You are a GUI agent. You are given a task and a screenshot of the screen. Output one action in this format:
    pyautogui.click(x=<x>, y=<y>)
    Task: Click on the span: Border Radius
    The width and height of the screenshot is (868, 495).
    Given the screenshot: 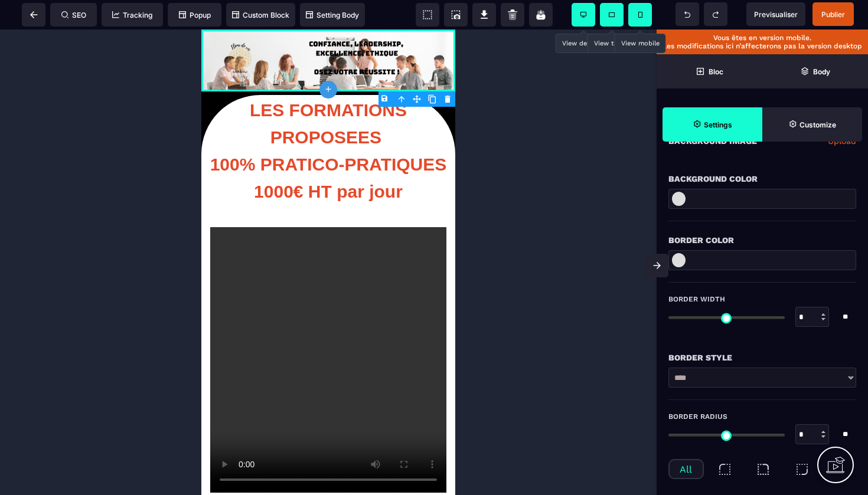 What is the action you would take?
    pyautogui.click(x=698, y=416)
    